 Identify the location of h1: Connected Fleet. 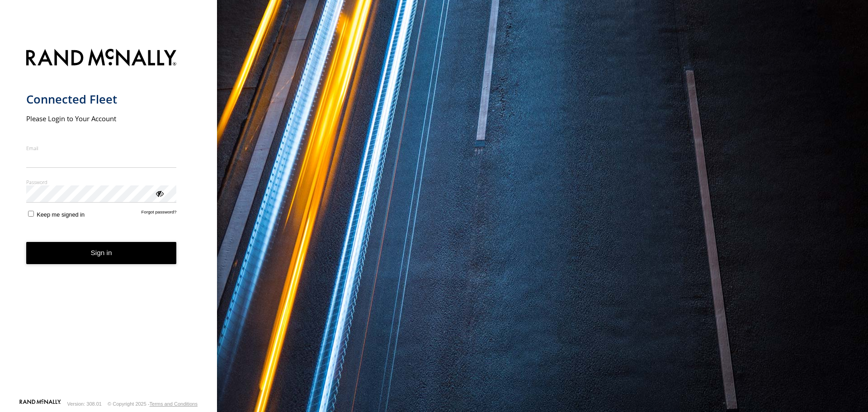
(101, 99).